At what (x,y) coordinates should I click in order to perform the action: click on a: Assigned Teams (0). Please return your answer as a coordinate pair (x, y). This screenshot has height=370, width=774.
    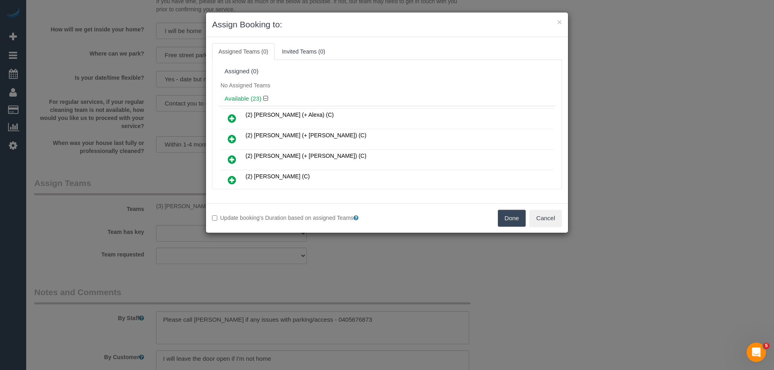
    Looking at the image, I should click on (243, 52).